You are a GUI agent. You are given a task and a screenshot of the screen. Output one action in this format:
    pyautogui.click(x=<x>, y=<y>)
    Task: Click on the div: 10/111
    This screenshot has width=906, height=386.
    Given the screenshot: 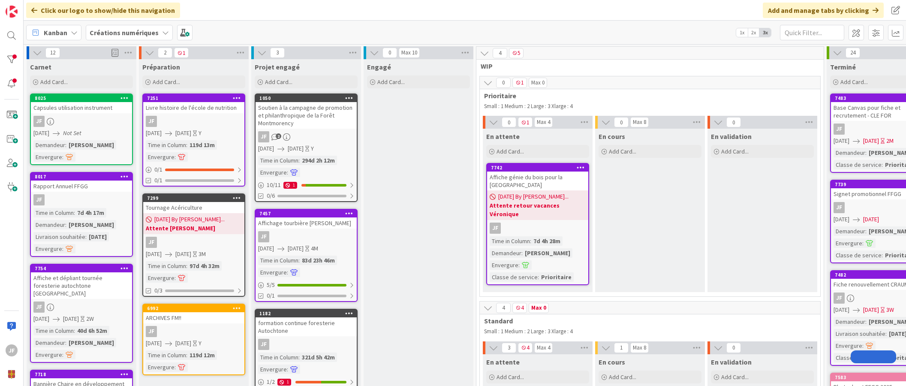 What is the action you would take?
    pyautogui.click(x=306, y=185)
    